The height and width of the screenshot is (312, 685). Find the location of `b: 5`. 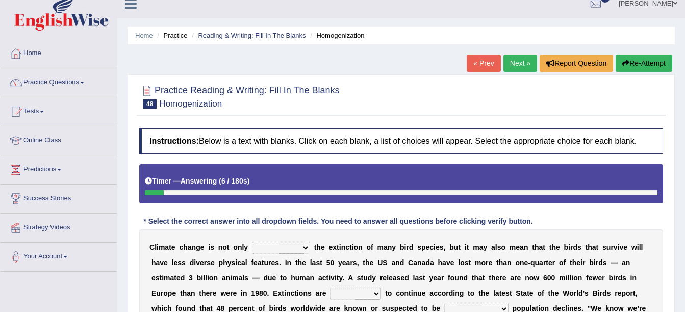

b: 5 is located at coordinates (328, 263).